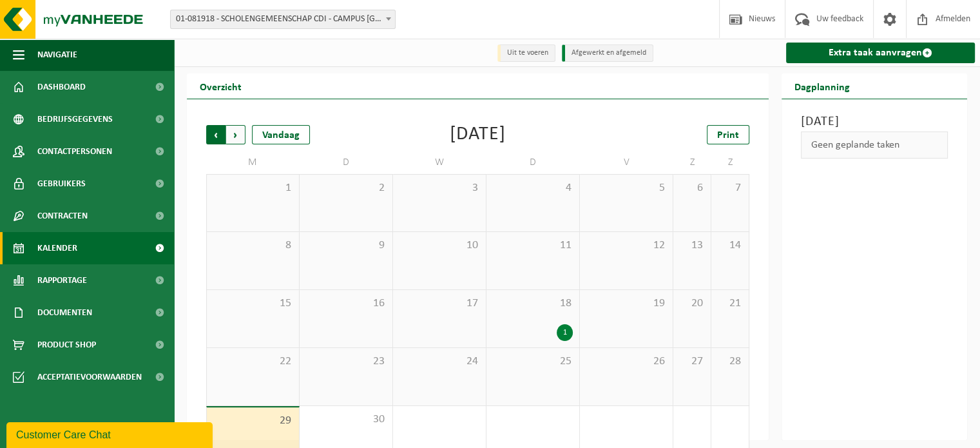 The height and width of the screenshot is (448, 980). What do you see at coordinates (75, 119) in the screenshot?
I see `span: Bedrijfsgegevens` at bounding box center [75, 119].